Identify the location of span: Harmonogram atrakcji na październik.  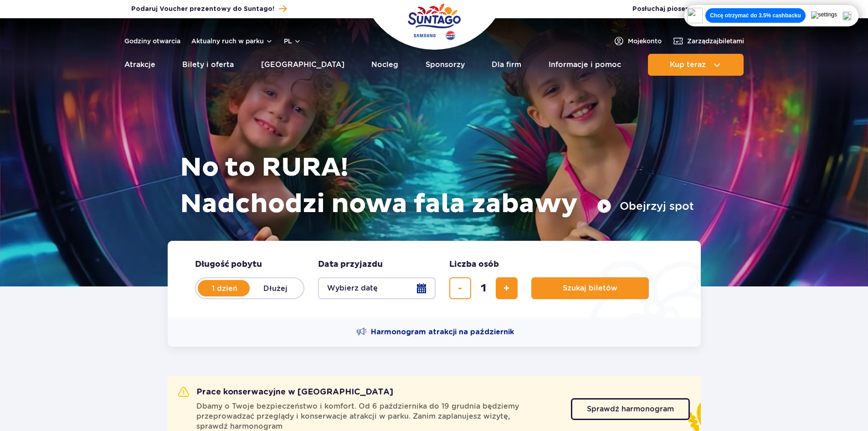
(443, 332).